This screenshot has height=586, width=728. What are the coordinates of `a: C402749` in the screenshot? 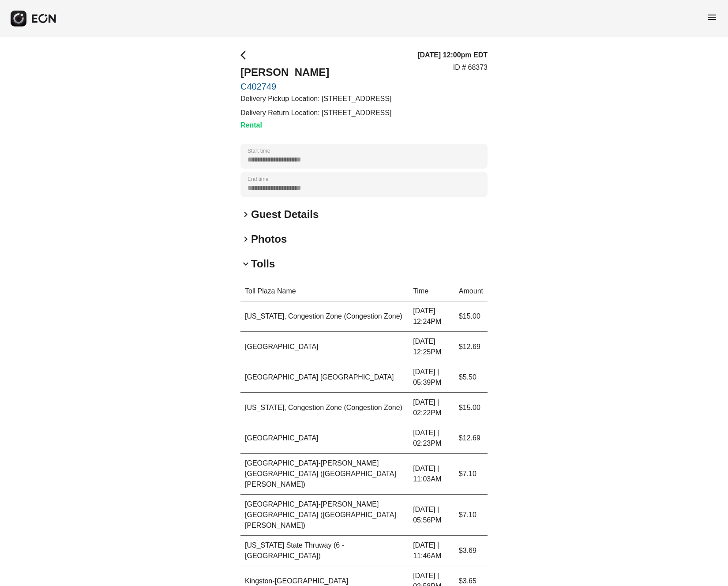 It's located at (315, 86).